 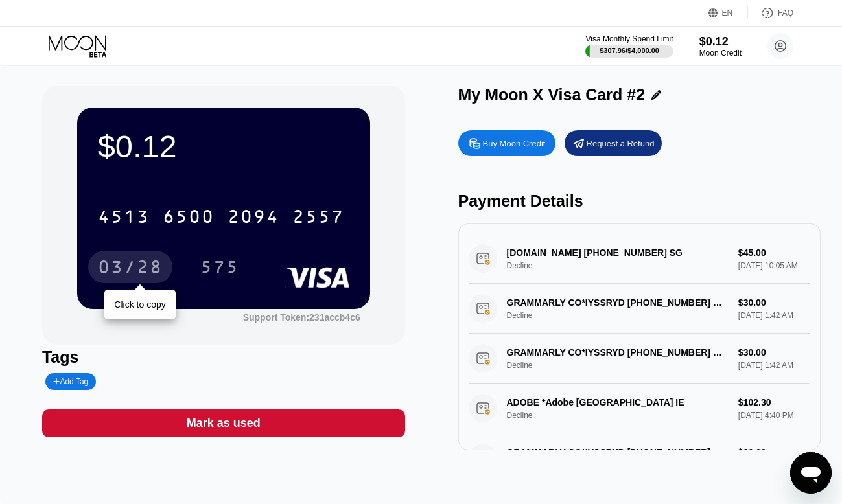 I want to click on div: 4513, so click(x=124, y=218).